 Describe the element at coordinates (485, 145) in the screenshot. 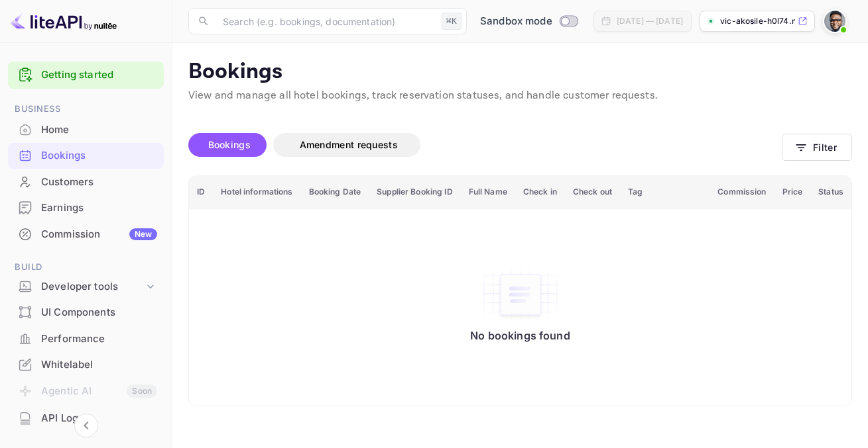

I see `div: account-settings tabs` at that location.